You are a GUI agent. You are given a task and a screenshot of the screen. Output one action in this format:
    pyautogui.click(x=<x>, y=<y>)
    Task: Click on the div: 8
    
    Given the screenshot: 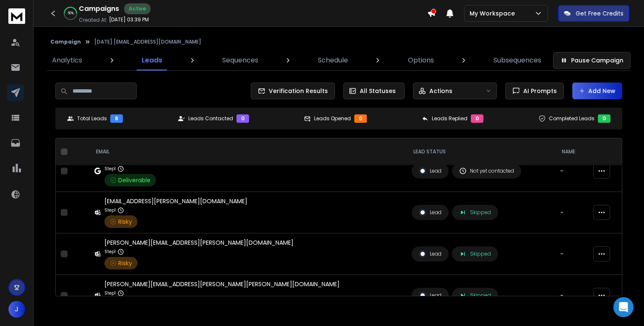 What is the action you would take?
    pyautogui.click(x=117, y=119)
    